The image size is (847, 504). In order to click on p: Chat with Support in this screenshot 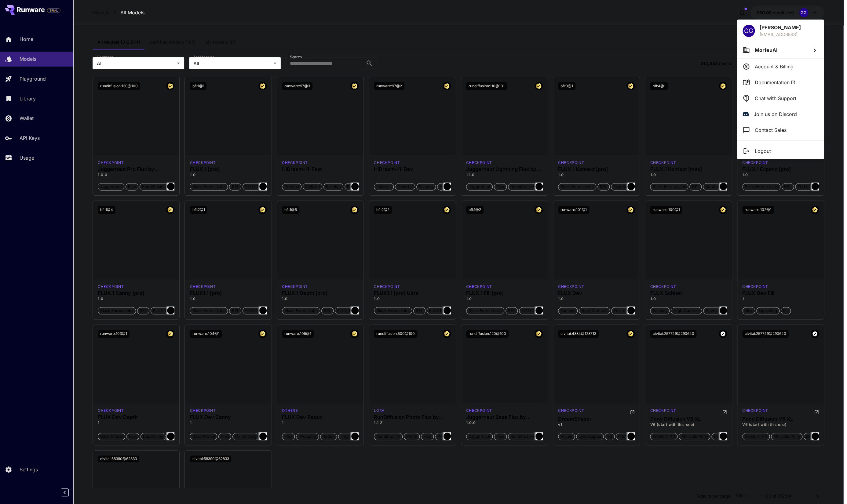, I will do `click(775, 98)`.